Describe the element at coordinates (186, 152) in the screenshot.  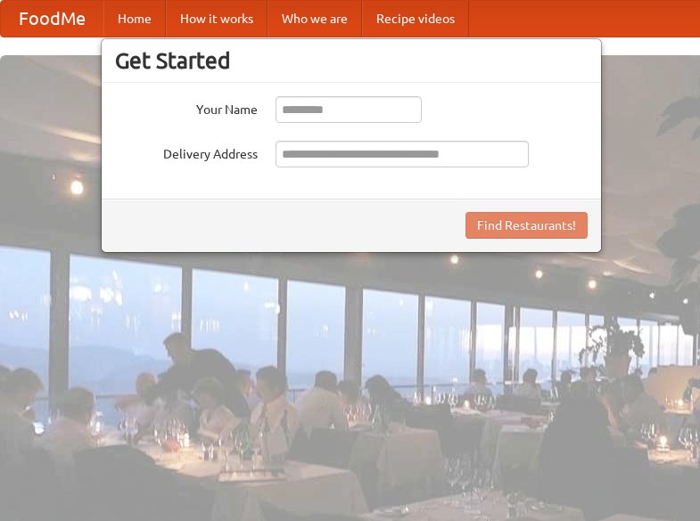
I see `label: Delivery Address` at that location.